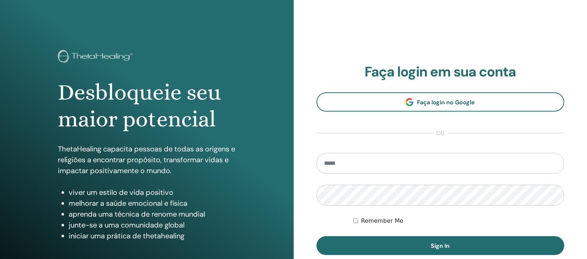 The image size is (587, 259). Describe the element at coordinates (440, 245) in the screenshot. I see `span: Sign In` at that location.